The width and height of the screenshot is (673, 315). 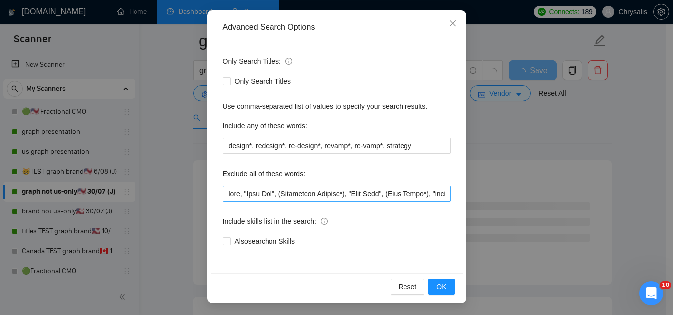 I want to click on div: Advanced Search Options, so click(x=337, y=27).